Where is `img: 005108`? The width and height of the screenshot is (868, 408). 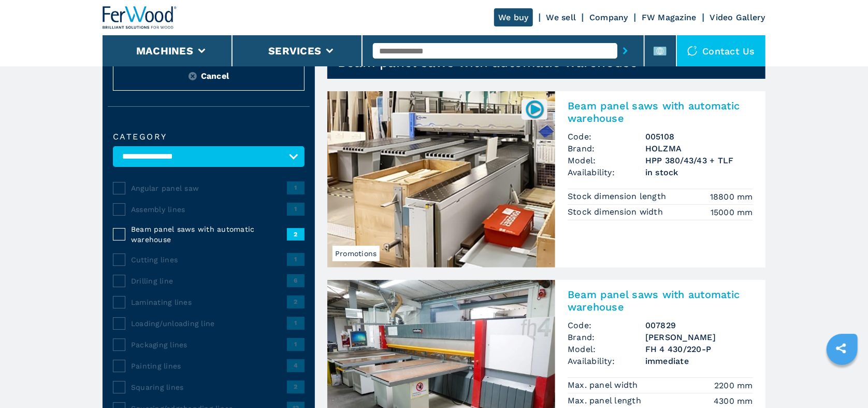 img: 005108 is located at coordinates (535, 109).